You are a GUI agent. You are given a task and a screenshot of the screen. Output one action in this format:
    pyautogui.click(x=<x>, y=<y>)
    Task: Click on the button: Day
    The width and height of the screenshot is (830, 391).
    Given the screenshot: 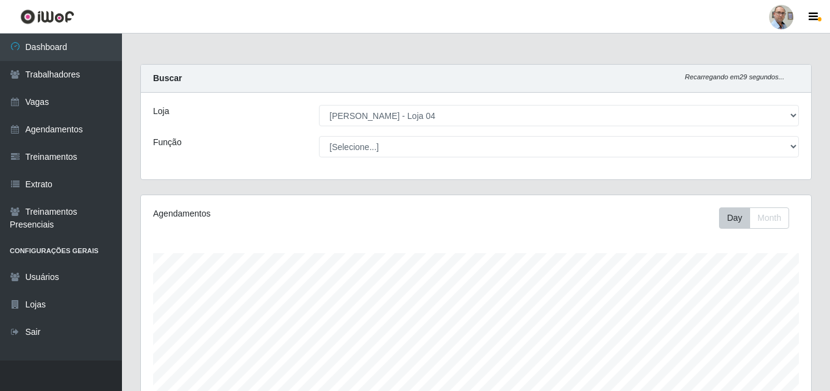 What is the action you would take?
    pyautogui.click(x=734, y=218)
    